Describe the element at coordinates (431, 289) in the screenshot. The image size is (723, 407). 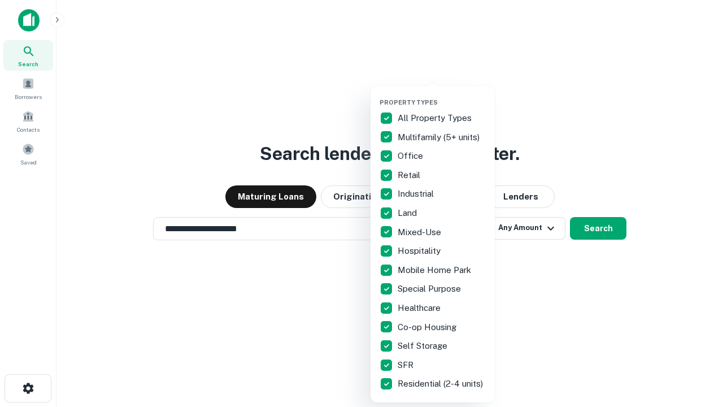
I see `p: Special Purpose` at that location.